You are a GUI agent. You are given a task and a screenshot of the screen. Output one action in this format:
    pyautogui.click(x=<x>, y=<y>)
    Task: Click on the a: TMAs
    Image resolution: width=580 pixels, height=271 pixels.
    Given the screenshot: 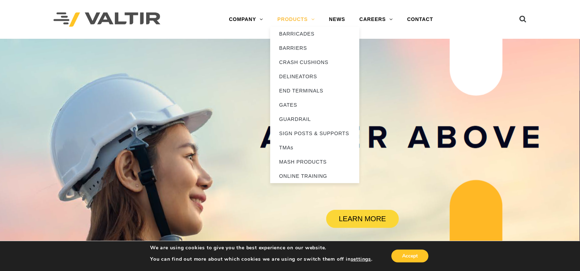 What is the action you would take?
    pyautogui.click(x=315, y=148)
    